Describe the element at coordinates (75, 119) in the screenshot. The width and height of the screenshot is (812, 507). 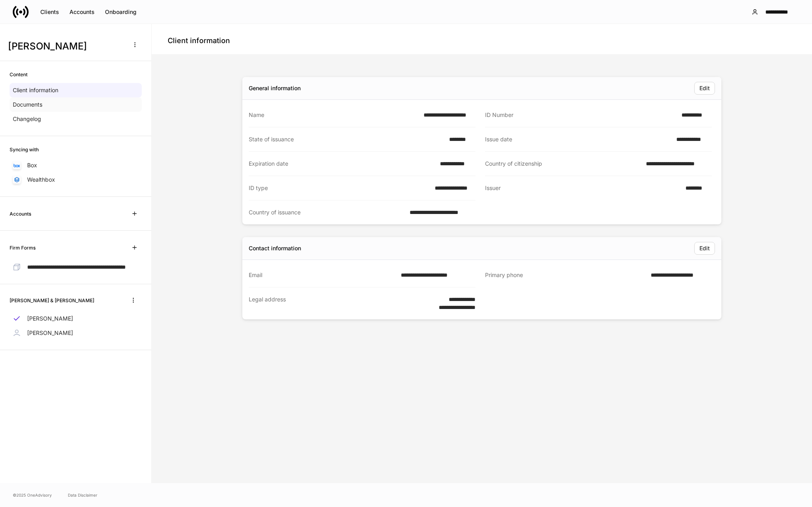
I see `a: Changelog` at that location.